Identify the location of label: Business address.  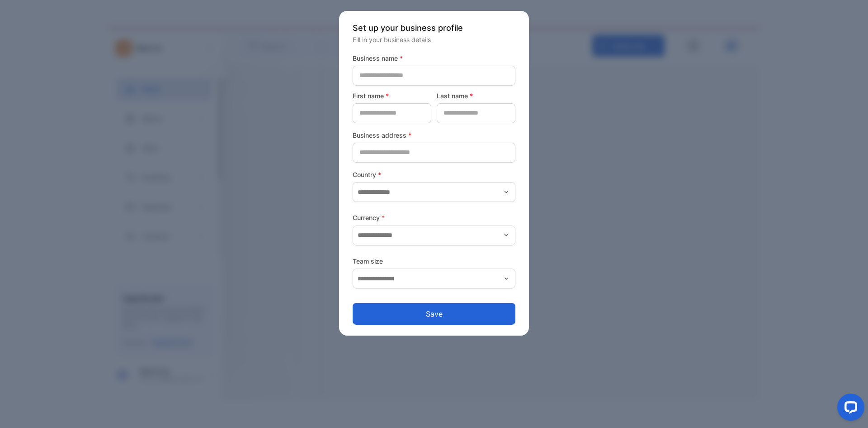
(434, 135).